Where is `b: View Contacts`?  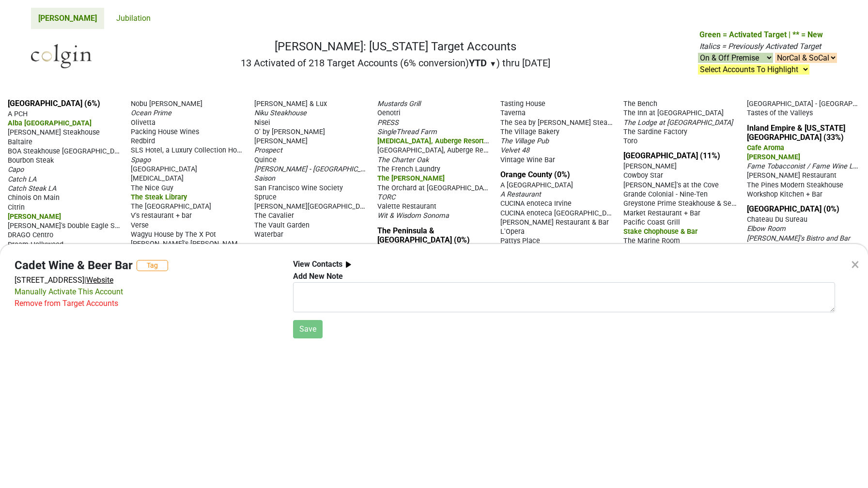
b: View Contacts is located at coordinates (318, 264).